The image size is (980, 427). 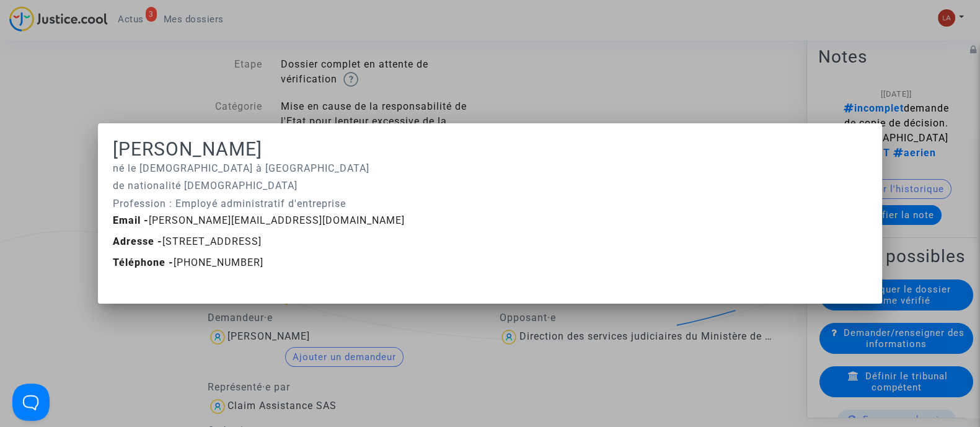 What do you see at coordinates (130, 220) in the screenshot?
I see `b: Email -` at bounding box center [130, 220].